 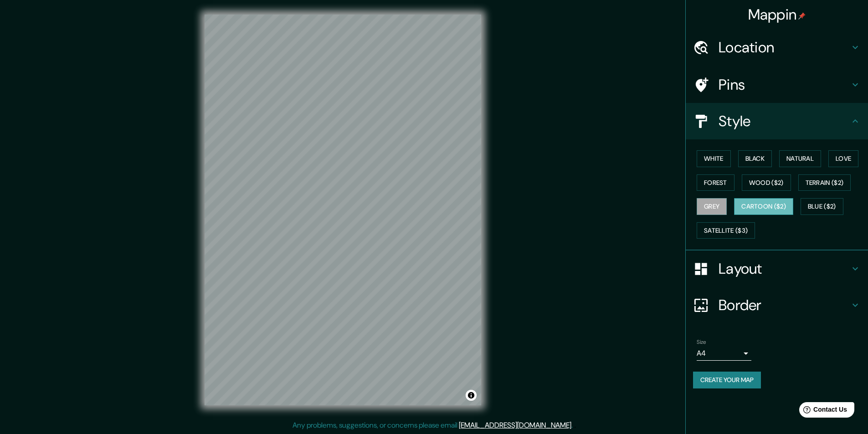 I want to click on button: Forest, so click(x=715, y=183).